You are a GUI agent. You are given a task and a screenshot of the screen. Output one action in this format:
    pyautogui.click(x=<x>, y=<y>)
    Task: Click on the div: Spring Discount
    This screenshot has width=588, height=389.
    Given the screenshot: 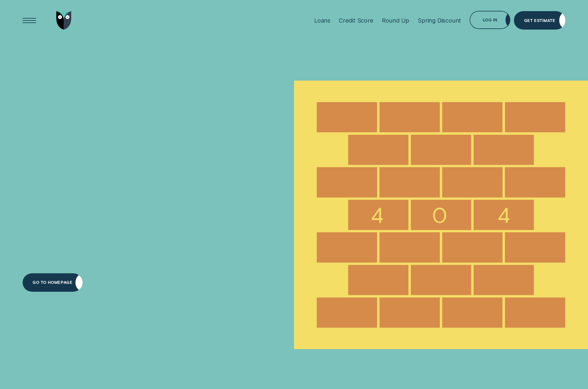 What is the action you would take?
    pyautogui.click(x=439, y=21)
    